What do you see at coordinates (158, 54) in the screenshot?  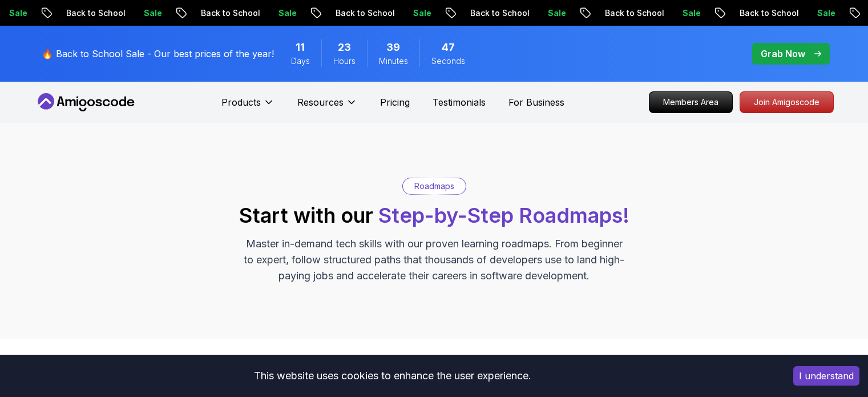 I see `p: 🔥 Back to School Sale - Our best prices of the year!` at bounding box center [158, 54].